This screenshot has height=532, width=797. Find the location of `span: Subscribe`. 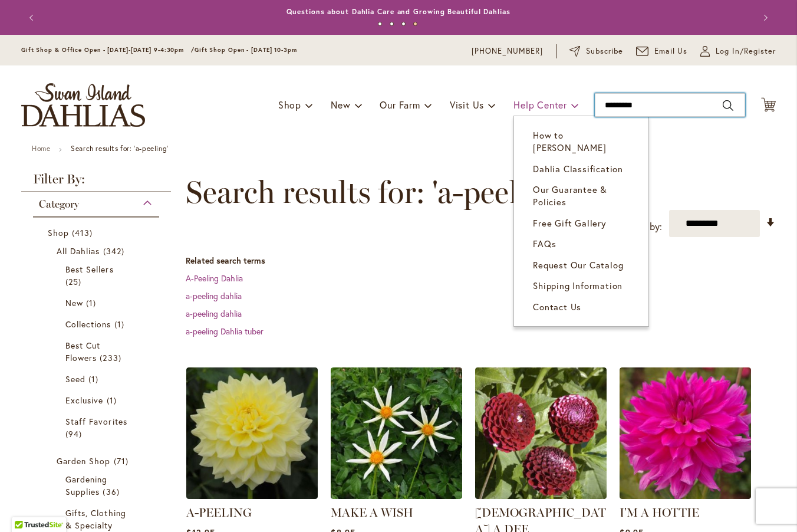

span: Subscribe is located at coordinates (605, 51).